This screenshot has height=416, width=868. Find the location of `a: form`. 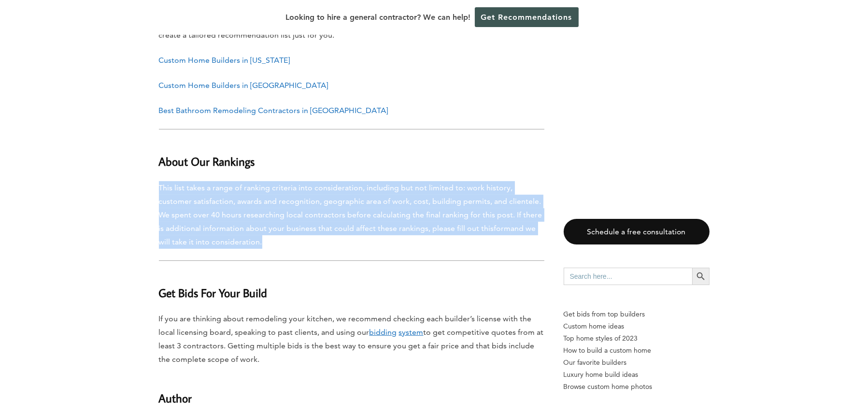

a: form is located at coordinates (502, 228).